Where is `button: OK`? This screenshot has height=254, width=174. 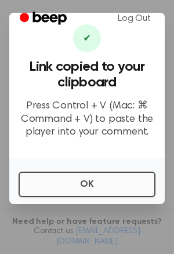 button: OK is located at coordinates (87, 184).